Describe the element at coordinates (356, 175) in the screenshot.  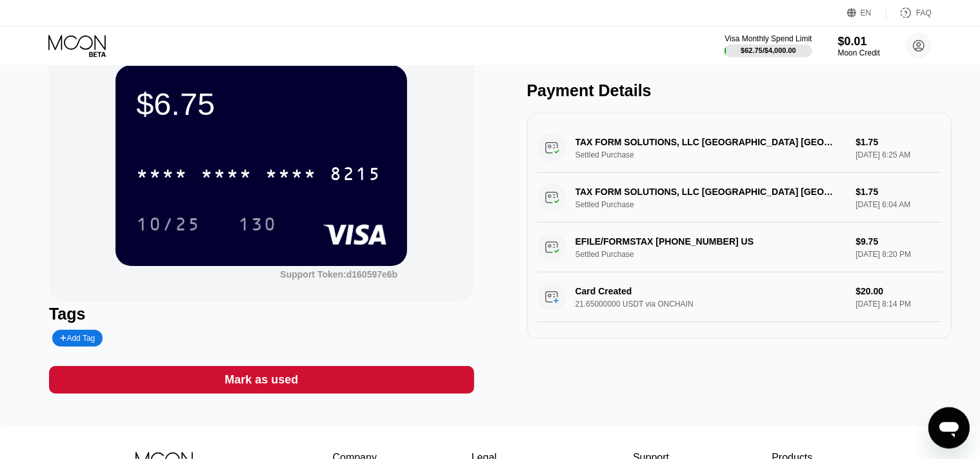
I see `div: 8215` at that location.